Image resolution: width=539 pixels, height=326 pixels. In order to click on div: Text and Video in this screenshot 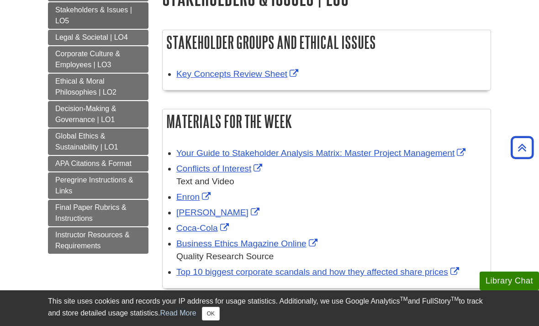, I will do `click(331, 181)`.